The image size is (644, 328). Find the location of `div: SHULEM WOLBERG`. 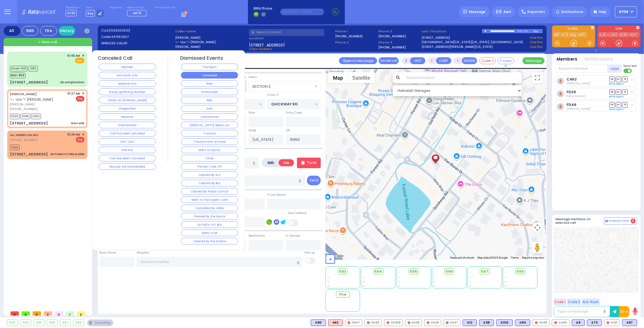

div: SHULEM WOLBERG is located at coordinates (435, 156).